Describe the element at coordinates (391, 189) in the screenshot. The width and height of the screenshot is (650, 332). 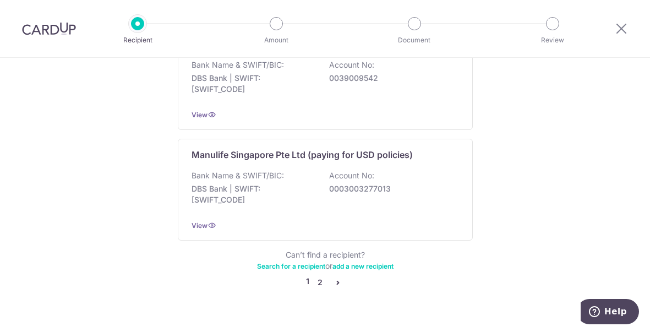
I see `p: 0003003277013` at that location.